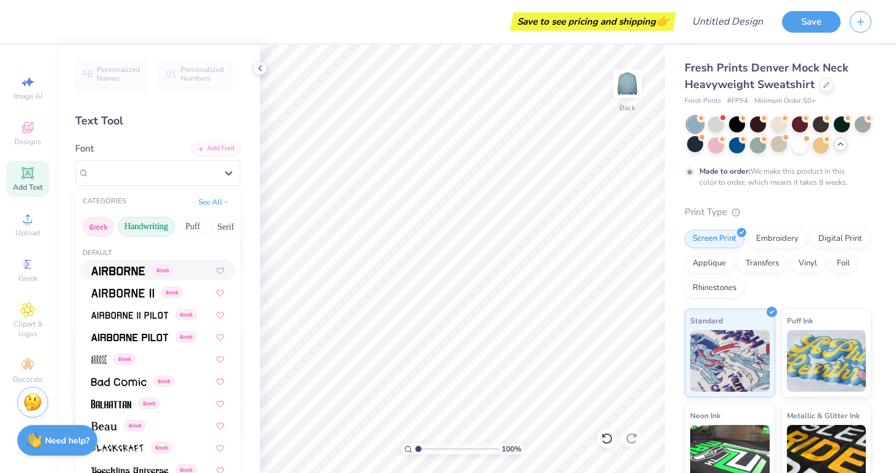 The height and width of the screenshot is (473, 896). What do you see at coordinates (99, 360) in the screenshot?
I see `img: Arrose` at bounding box center [99, 360].